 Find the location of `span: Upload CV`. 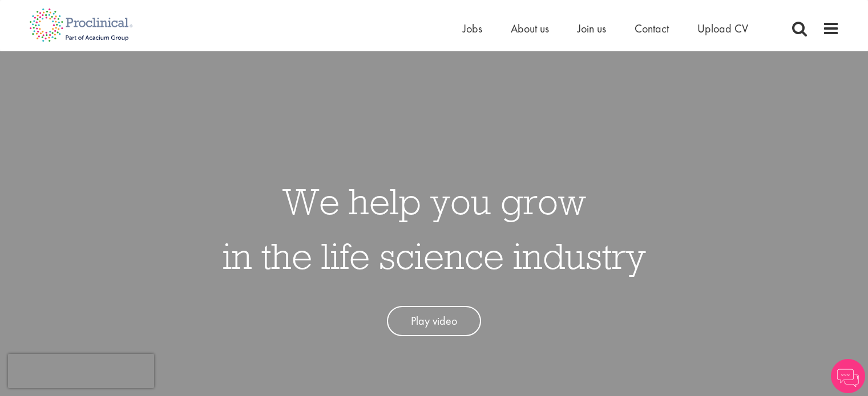

span: Upload CV is located at coordinates (722, 28).